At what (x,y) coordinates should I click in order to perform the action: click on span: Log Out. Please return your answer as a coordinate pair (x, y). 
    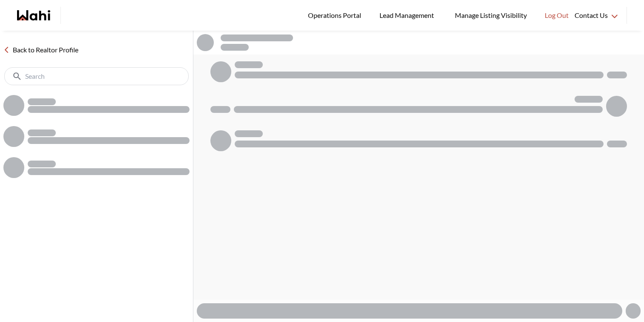
    Looking at the image, I should click on (557, 15).